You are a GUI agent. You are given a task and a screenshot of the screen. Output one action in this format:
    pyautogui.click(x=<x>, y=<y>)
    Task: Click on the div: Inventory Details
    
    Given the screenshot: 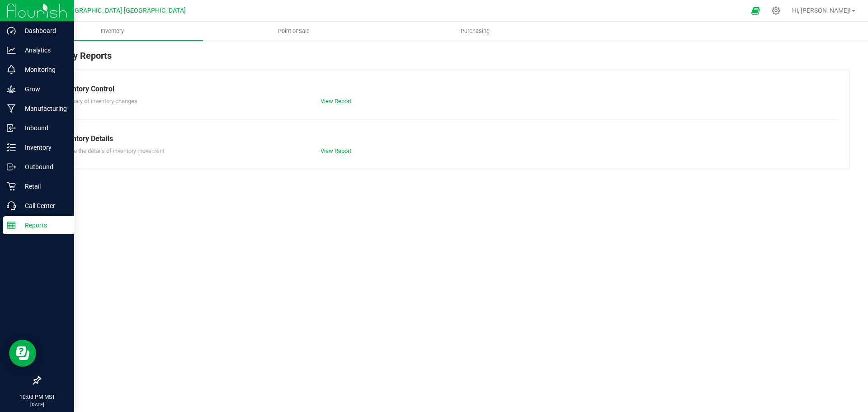 What is the action you would take?
    pyautogui.click(x=445, y=139)
    